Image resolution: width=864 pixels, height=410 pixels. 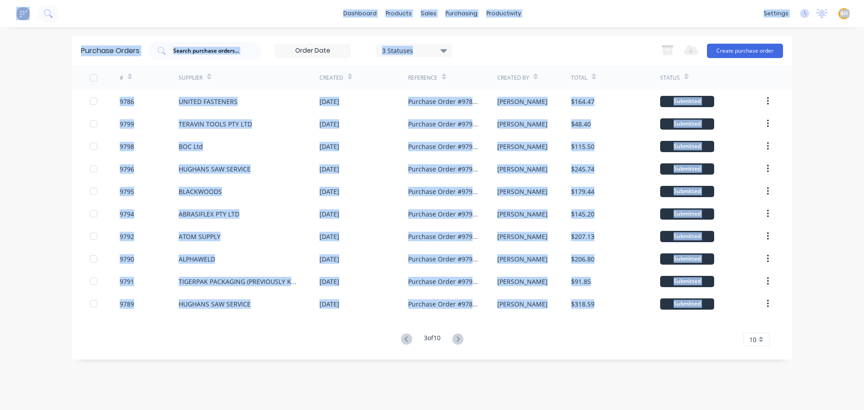 What do you see at coordinates (23, 14) in the screenshot?
I see `img: Factory` at bounding box center [23, 14].